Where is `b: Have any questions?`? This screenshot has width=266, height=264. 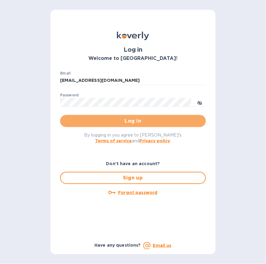 b: Have any questions? is located at coordinates (118, 245).